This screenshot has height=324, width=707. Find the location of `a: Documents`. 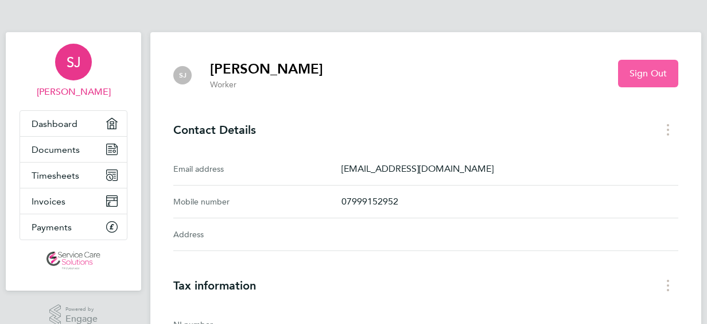

a: Documents is located at coordinates (73, 149).